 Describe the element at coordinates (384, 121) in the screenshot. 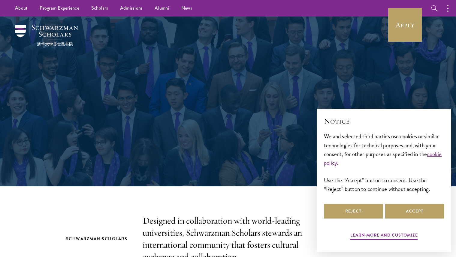

I see `h2: Notice` at that location.